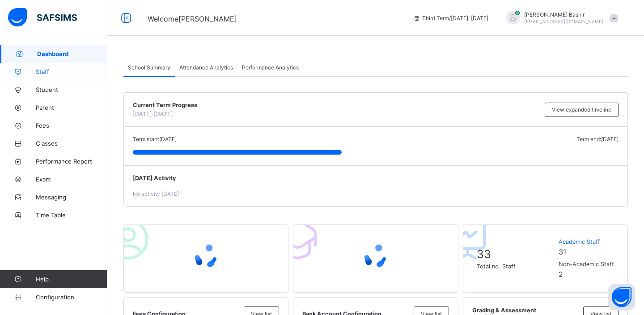 The height and width of the screenshot is (315, 644). Describe the element at coordinates (72, 161) in the screenshot. I see `span: Performance Report` at that location.